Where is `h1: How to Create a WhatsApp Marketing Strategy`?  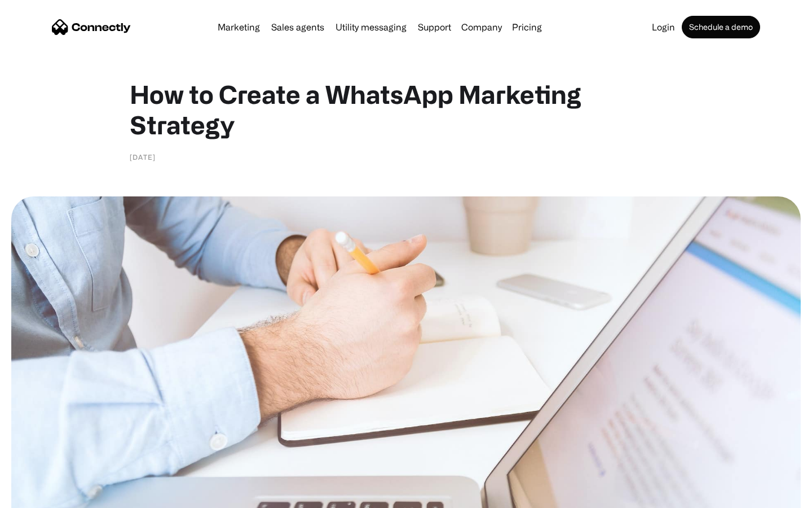 h1: How to Create a WhatsApp Marketing Strategy is located at coordinates (406, 110).